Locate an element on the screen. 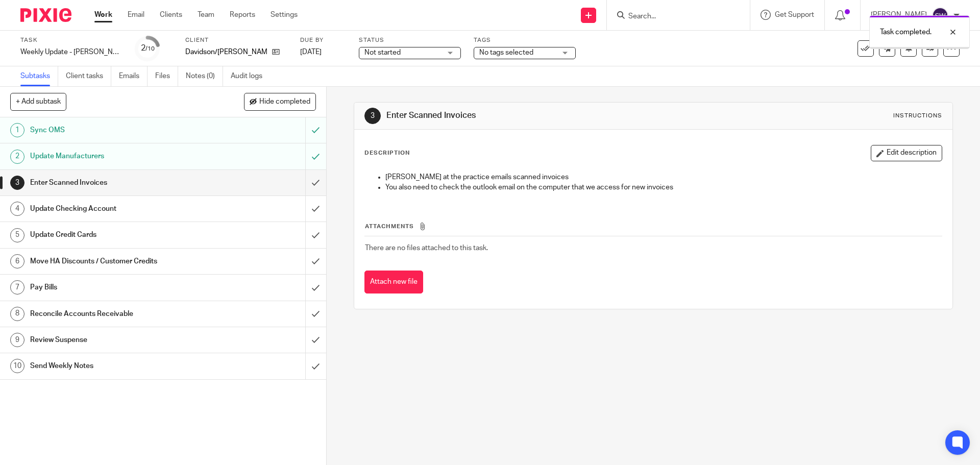 The height and width of the screenshot is (465, 980). p: You also need to check the outlook email on the computer that we access for new invoices is located at coordinates (663, 187).